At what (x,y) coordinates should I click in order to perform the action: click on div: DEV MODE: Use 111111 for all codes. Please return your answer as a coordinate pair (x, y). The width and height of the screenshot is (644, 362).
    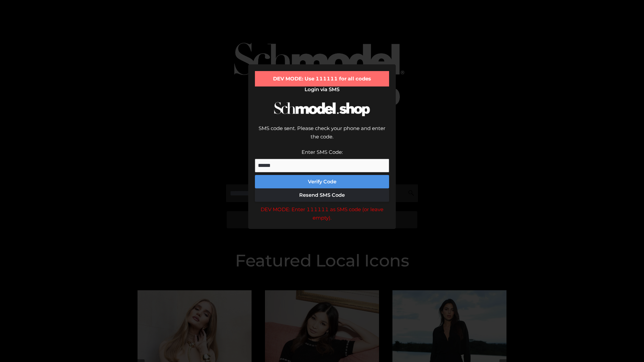
    Looking at the image, I should click on (322, 79).